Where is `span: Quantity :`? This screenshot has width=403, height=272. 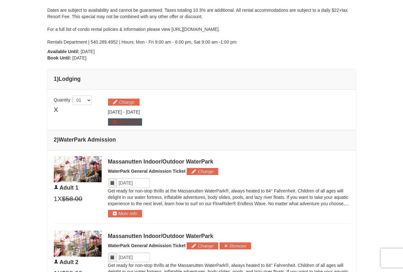 span: Quantity : is located at coordinates (73, 100).